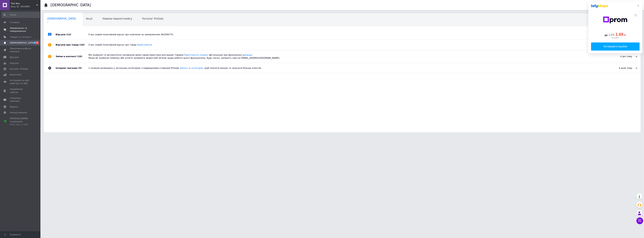  I want to click on span: Замовлення та повідомлення, so click(20, 30).